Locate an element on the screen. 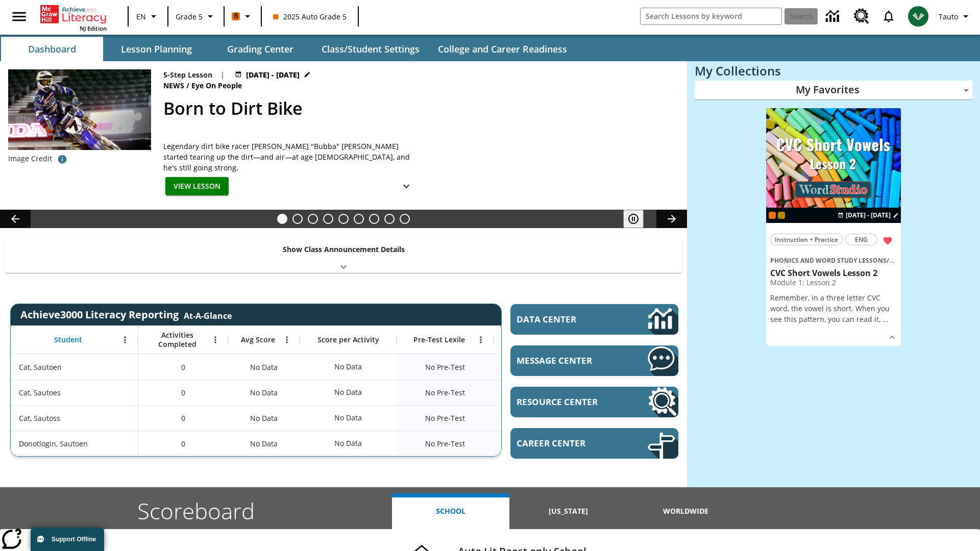 The image size is (980, 551). button: Worldwide is located at coordinates (686, 511).